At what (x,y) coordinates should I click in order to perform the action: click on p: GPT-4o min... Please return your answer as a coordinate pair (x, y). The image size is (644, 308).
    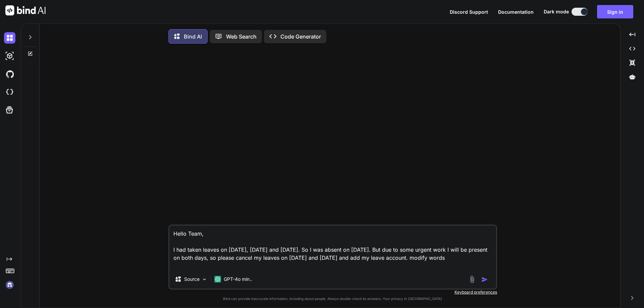
    Looking at the image, I should click on (238, 279).